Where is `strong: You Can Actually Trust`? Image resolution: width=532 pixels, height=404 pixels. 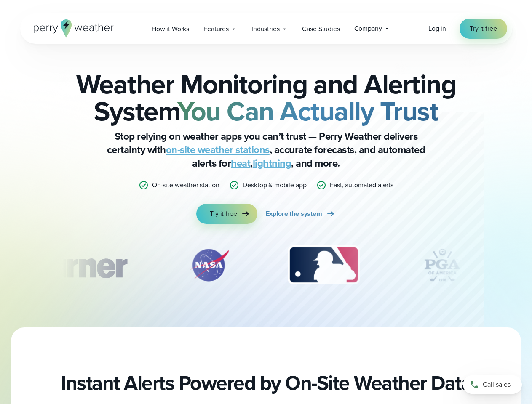 strong: You Can Actually Trust is located at coordinates (307, 111).